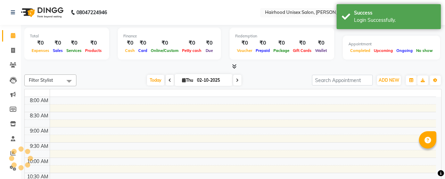  I want to click on span: Gift Cards, so click(302, 51).